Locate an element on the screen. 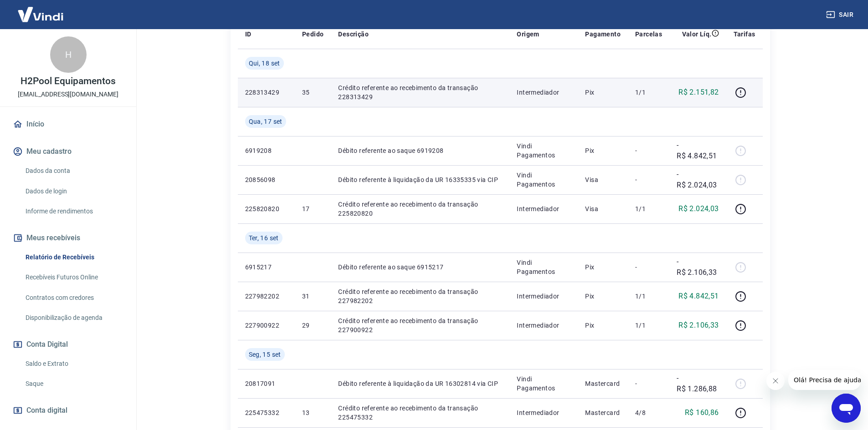  p: 6919208 is located at coordinates (266, 150).